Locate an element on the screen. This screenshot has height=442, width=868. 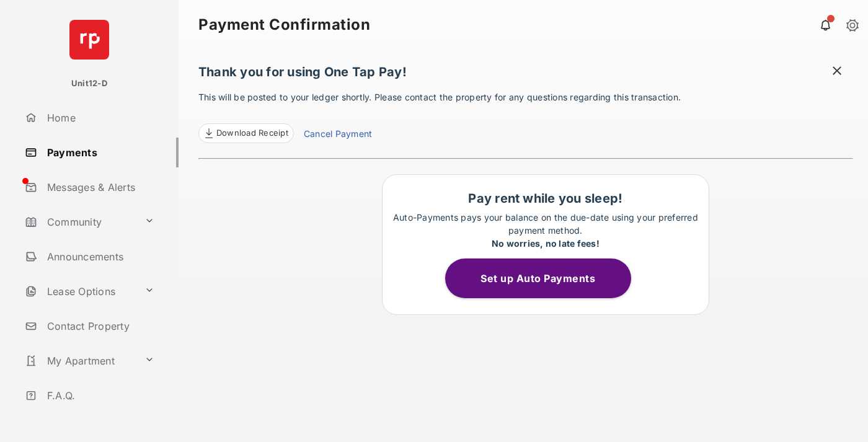
p: This will be posted to your ledger shortly. Please contact the property for any questions regardi... is located at coordinates (526, 117).